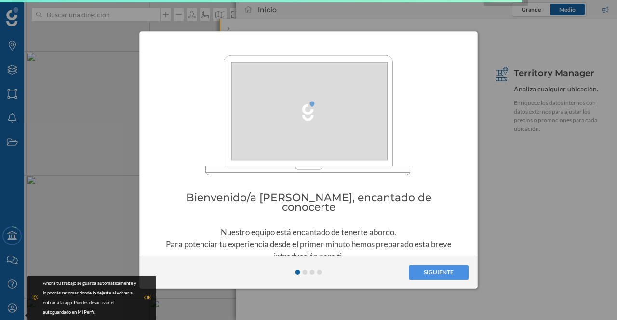  I want to click on div: Nuestro equipo está encantado de tenerte abordo. Para potenciar tu experiencia desde el primer mi..., so click(308, 245).